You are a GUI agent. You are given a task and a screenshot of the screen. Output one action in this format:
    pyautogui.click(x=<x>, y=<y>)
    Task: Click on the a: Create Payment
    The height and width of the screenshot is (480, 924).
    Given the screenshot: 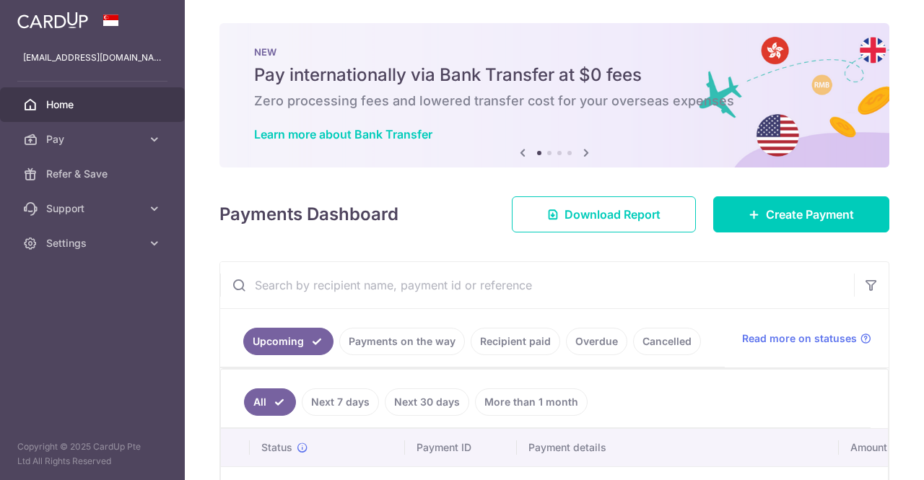 What is the action you would take?
    pyautogui.click(x=801, y=214)
    